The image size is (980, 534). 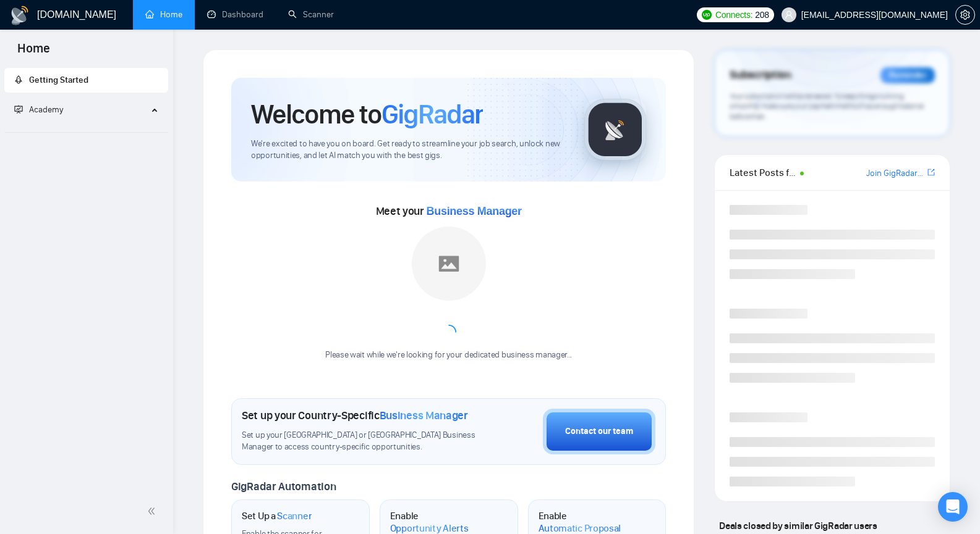 I want to click on span: Scanner, so click(x=294, y=516).